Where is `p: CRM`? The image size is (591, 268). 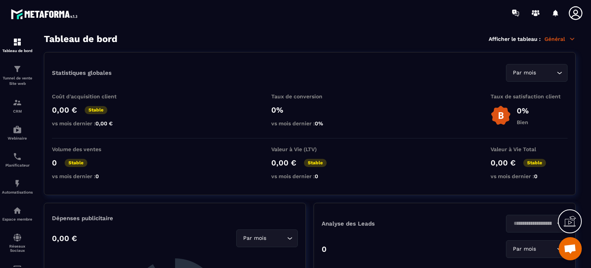 p: CRM is located at coordinates (17, 111).